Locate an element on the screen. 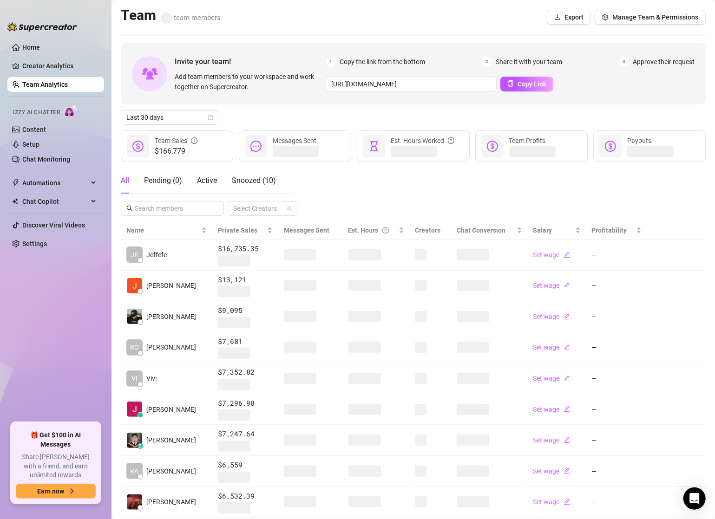 The width and height of the screenshot is (715, 519). span: Vivi is located at coordinates (151, 379).